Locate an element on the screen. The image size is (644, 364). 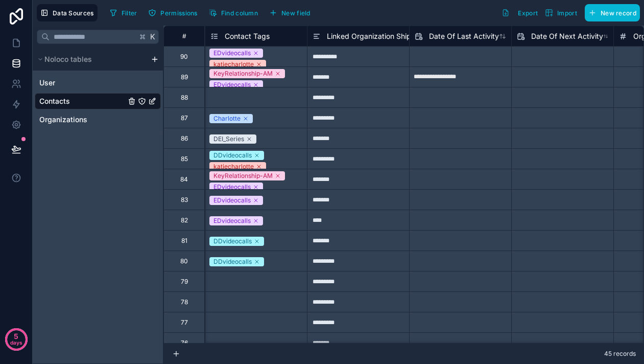
button: New field is located at coordinates (290, 13).